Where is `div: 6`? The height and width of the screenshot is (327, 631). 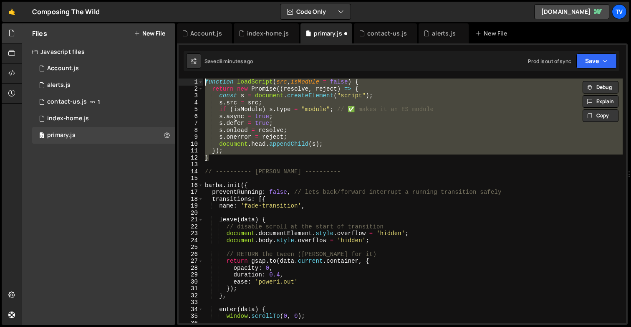
div: 6 is located at coordinates (191, 116).